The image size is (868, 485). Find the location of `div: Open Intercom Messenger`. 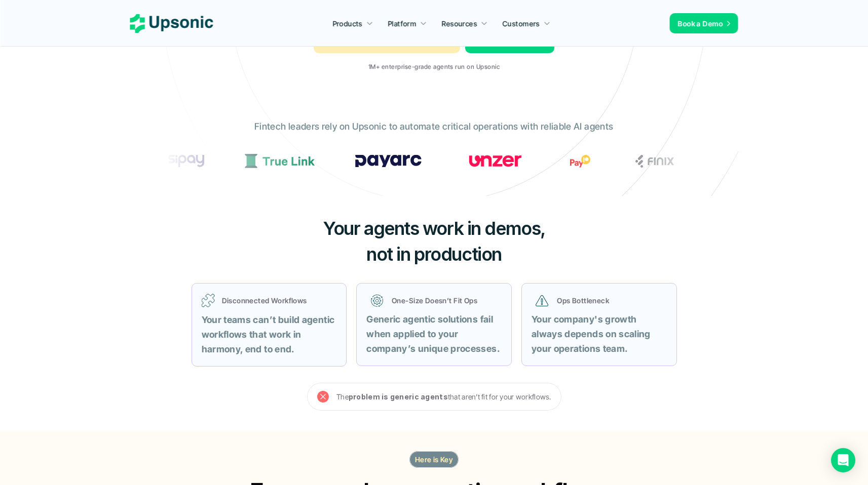

div: Open Intercom Messenger is located at coordinates (843, 461).